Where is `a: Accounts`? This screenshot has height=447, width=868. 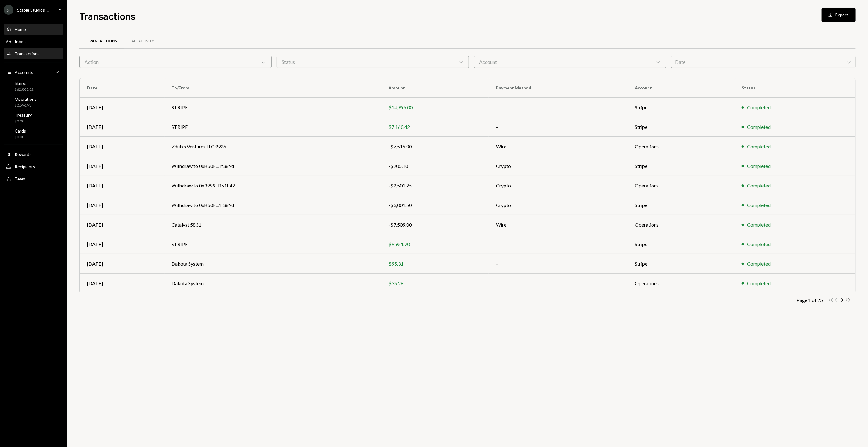
a: Accounts is located at coordinates (33, 72).